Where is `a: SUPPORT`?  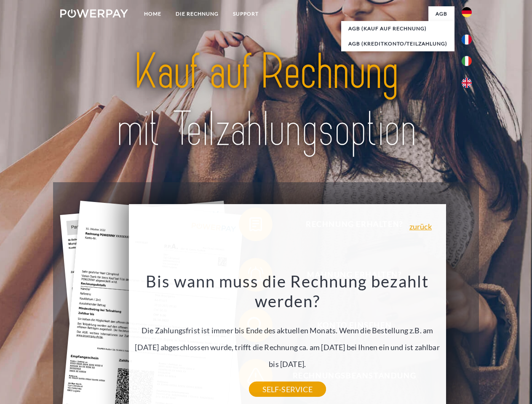
a: SUPPORT is located at coordinates (246, 14).